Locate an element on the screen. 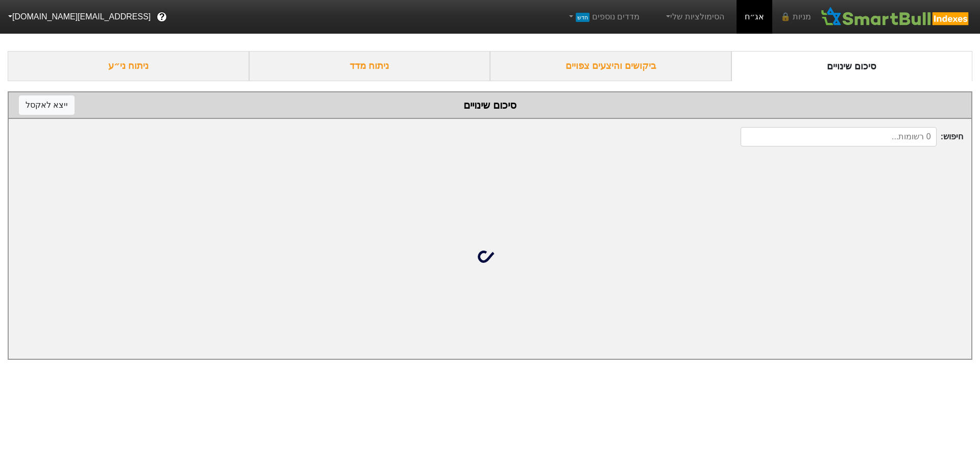 Image resolution: width=980 pixels, height=469 pixels. span: חיפוש : is located at coordinates (852, 137).